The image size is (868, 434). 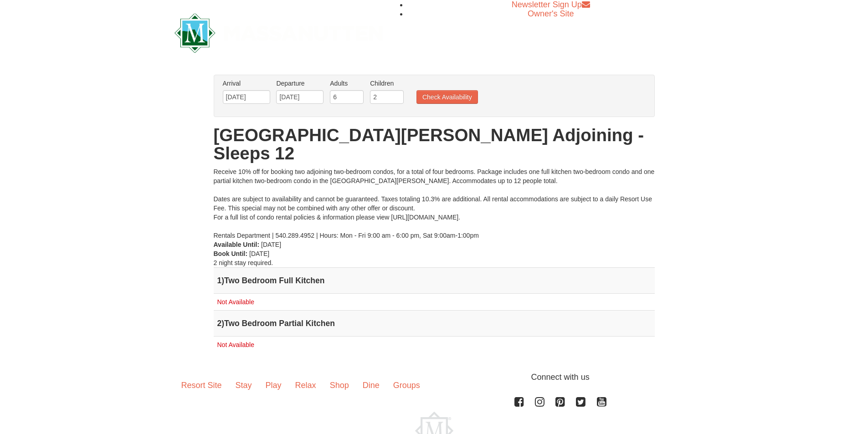 I want to click on strong: Book Until:, so click(x=231, y=254).